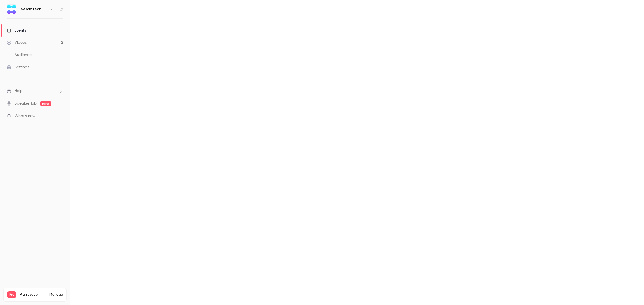  What do you see at coordinates (18, 67) in the screenshot?
I see `div: Settings` at bounding box center [18, 67].